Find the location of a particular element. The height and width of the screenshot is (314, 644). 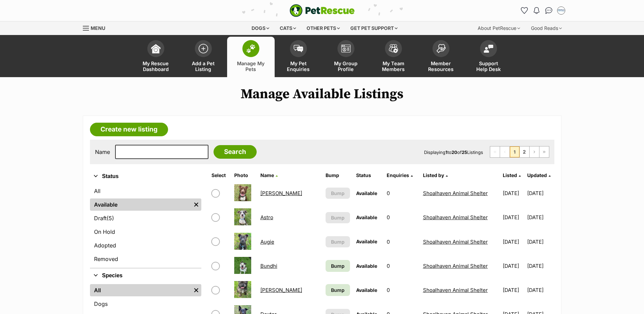

a: Astro is located at coordinates (267, 217).